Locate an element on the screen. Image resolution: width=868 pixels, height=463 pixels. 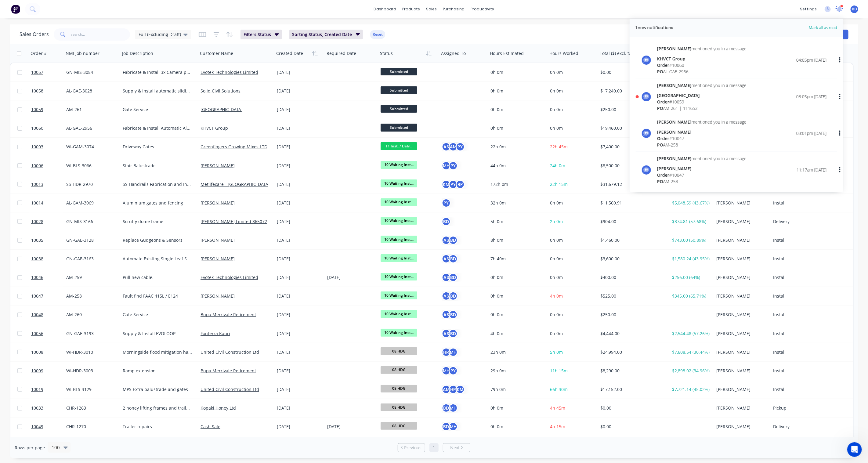
div: $525.00 is located at coordinates (632, 296).